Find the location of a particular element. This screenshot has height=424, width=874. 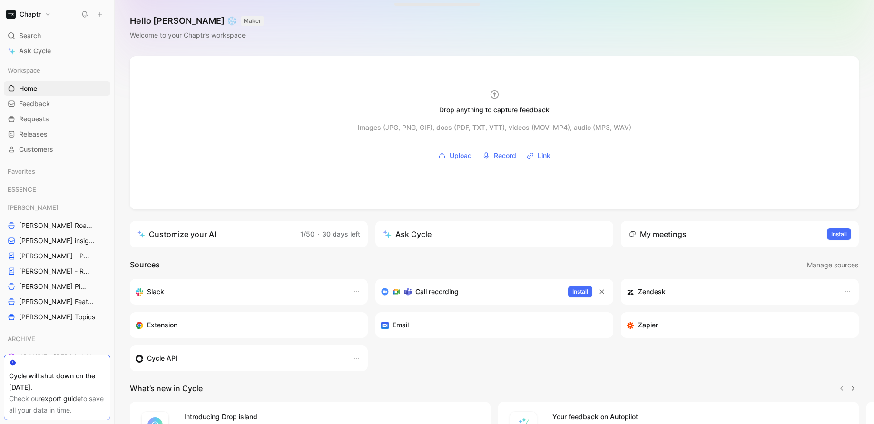

div: Sync your customers, send feedback and get updates in Slack is located at coordinates (239, 292).